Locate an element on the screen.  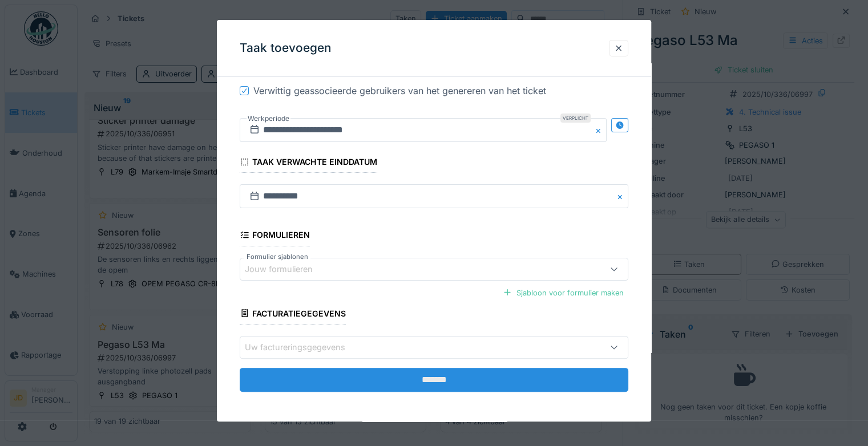
div: Verplicht is located at coordinates (575, 118).